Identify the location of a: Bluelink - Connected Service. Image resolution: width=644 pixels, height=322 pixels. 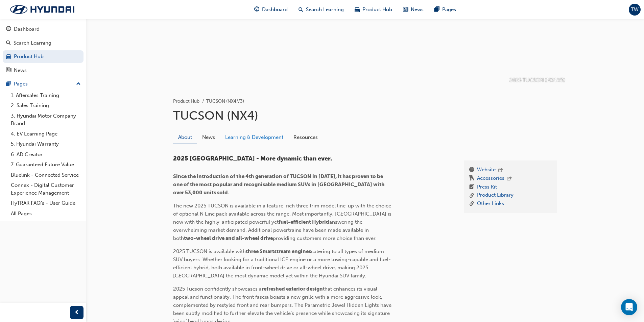
(45, 175).